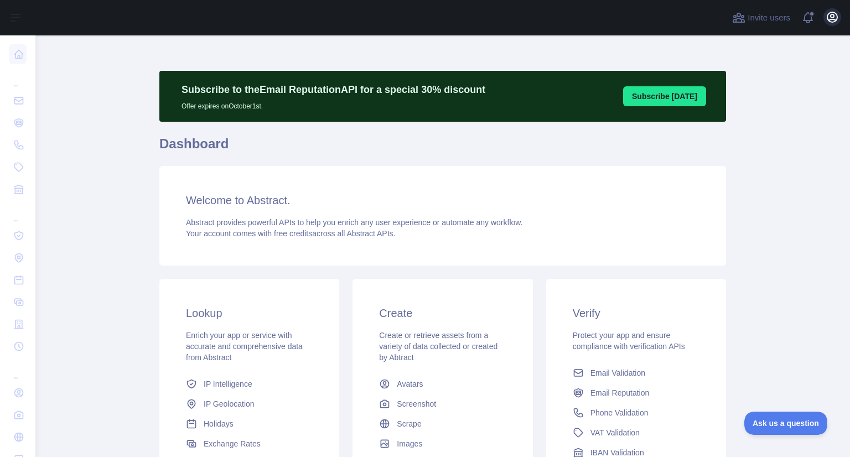  I want to click on span: Abstract provides powerful APIs to help you enrich any user experience or automate any workflow., so click(354, 222).